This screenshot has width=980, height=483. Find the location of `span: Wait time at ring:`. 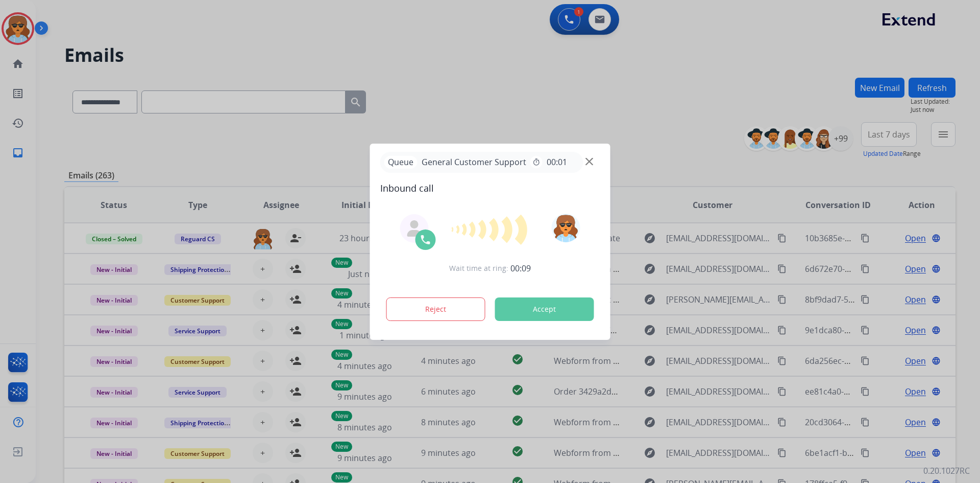

span: Wait time at ring: is located at coordinates (479, 268).